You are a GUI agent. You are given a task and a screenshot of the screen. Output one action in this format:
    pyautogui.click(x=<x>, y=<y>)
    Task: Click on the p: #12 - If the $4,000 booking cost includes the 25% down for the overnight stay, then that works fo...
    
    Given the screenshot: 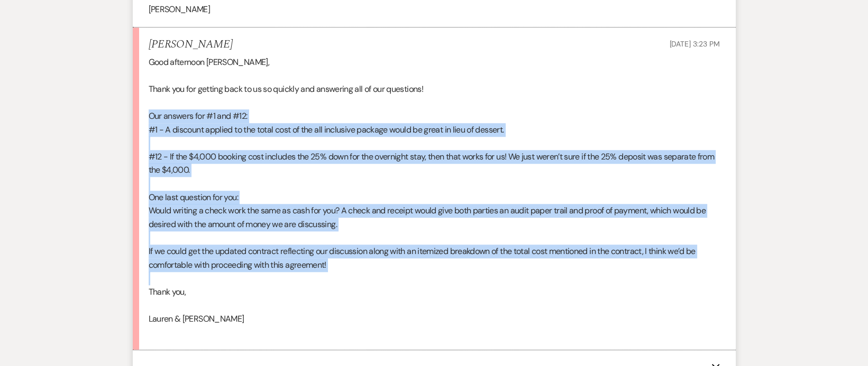 What is the action you would take?
    pyautogui.click(x=434, y=164)
    